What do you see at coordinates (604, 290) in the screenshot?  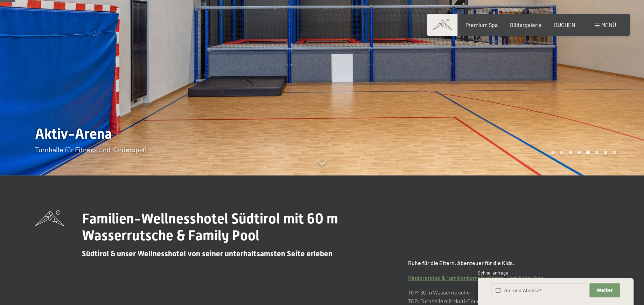 I see `span: Weiter` at bounding box center [604, 290].